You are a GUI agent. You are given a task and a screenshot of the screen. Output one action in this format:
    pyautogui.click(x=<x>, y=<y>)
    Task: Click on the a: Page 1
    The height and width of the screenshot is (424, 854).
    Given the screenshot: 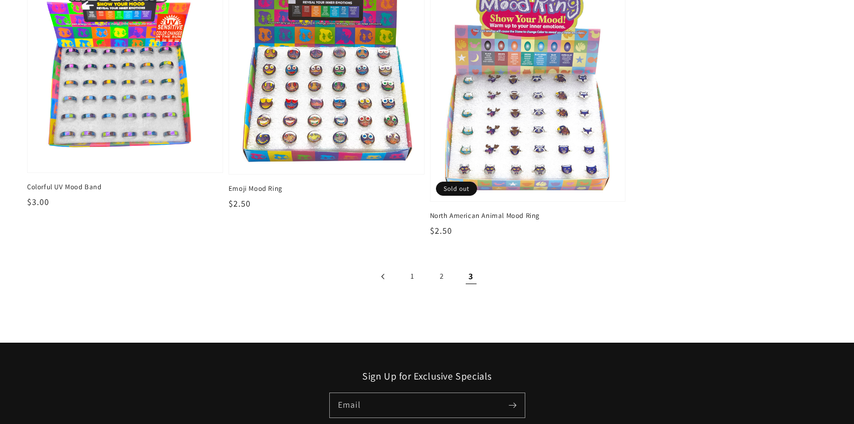 What is the action you would take?
    pyautogui.click(x=413, y=276)
    